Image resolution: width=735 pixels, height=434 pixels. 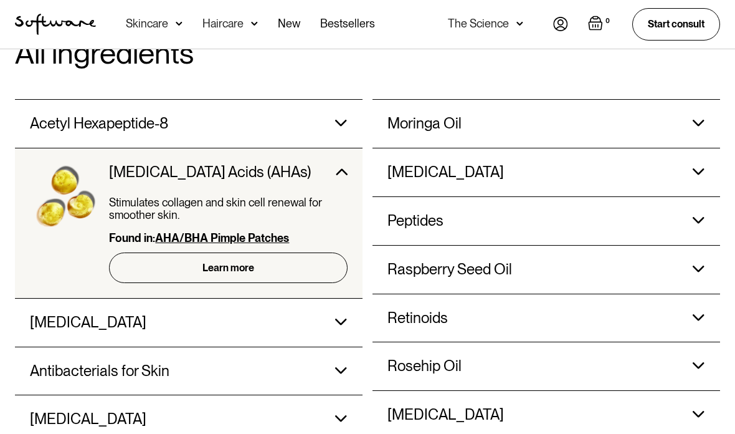 I want to click on div: 0, so click(x=608, y=21).